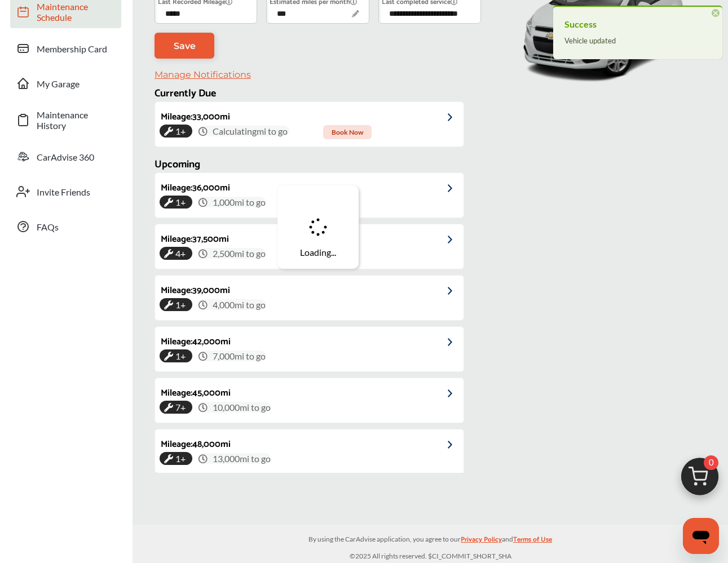  Describe the element at coordinates (711, 463) in the screenshot. I see `span: 0` at that location.